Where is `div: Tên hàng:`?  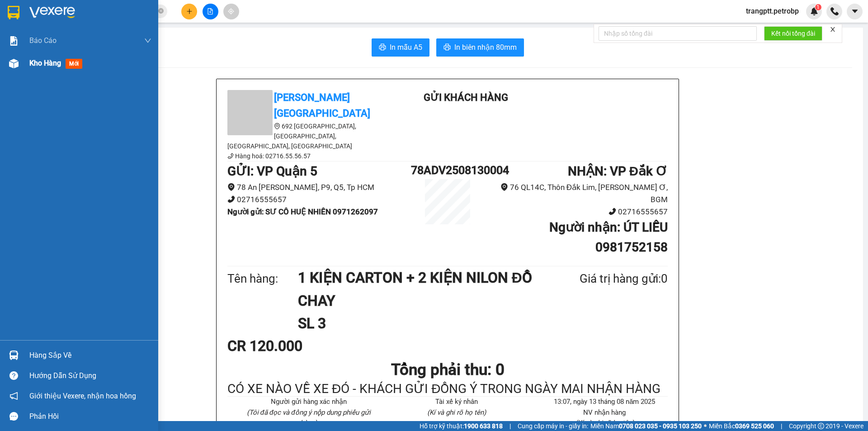
div: Tên hàng: is located at coordinates (262, 279).